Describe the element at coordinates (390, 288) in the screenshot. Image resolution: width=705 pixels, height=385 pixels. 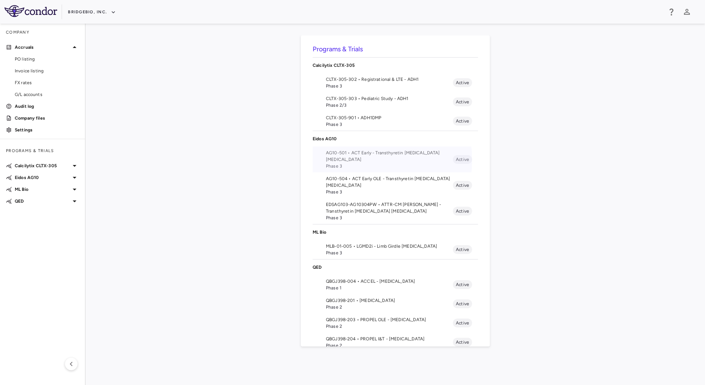
I see `span: Phase 1` at that location.